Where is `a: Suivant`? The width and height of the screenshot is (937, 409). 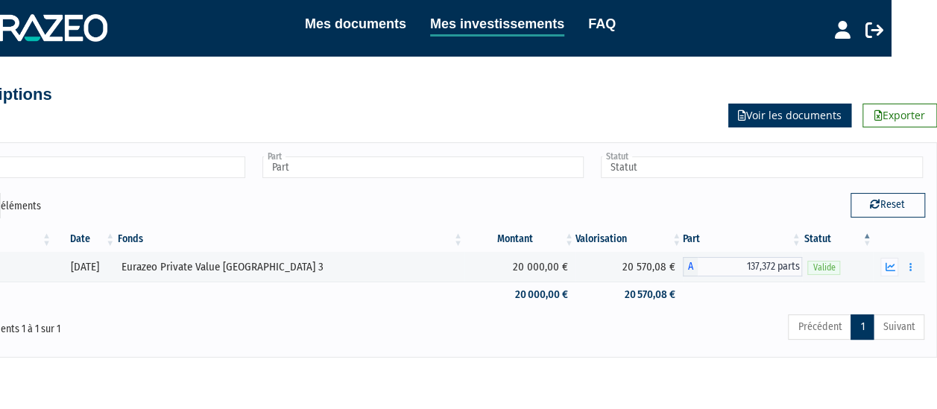
a: Suivant is located at coordinates (898, 327).